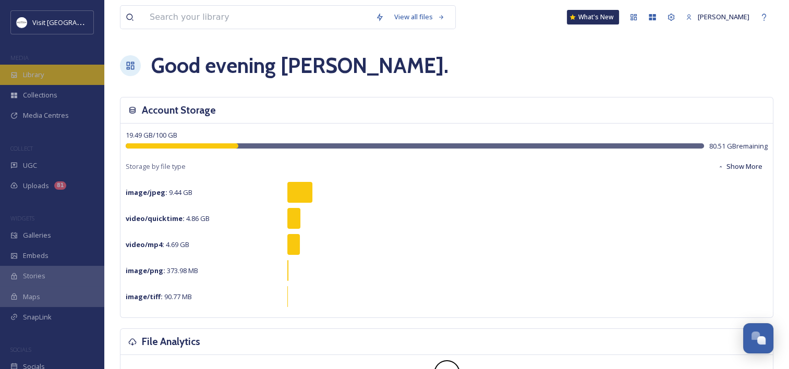 The image size is (789, 369). Describe the element at coordinates (146, 271) in the screenshot. I see `strong: image/png :` at that location.